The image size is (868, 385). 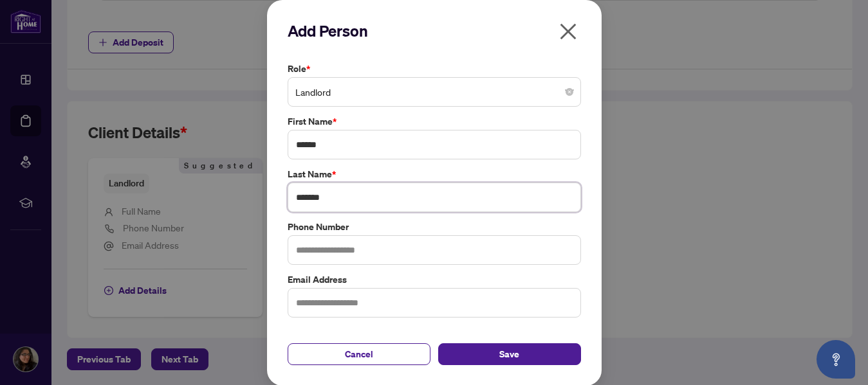 I want to click on h2: Add Person, so click(x=434, y=30).